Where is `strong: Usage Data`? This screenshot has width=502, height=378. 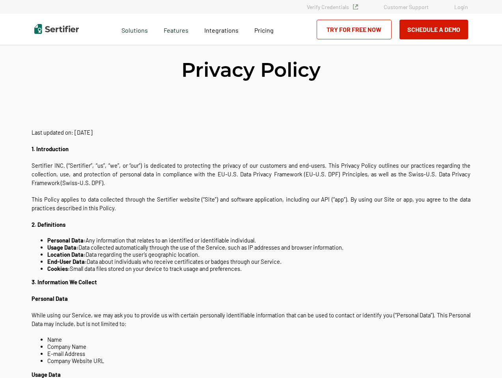
strong: Usage Data is located at coordinates (46, 375).